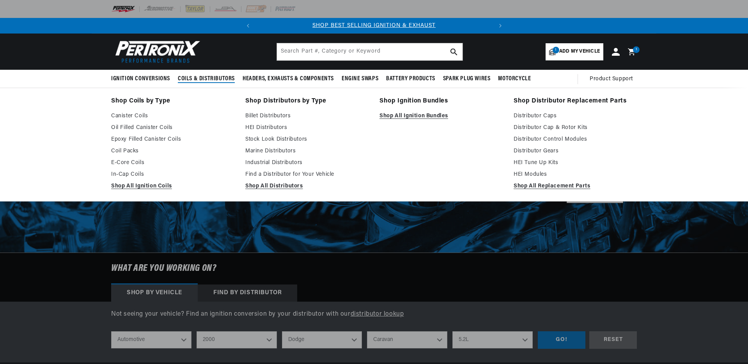 The height and width of the screenshot is (364, 748). Describe the element at coordinates (613, 340) in the screenshot. I see `div: RESET` at that location.